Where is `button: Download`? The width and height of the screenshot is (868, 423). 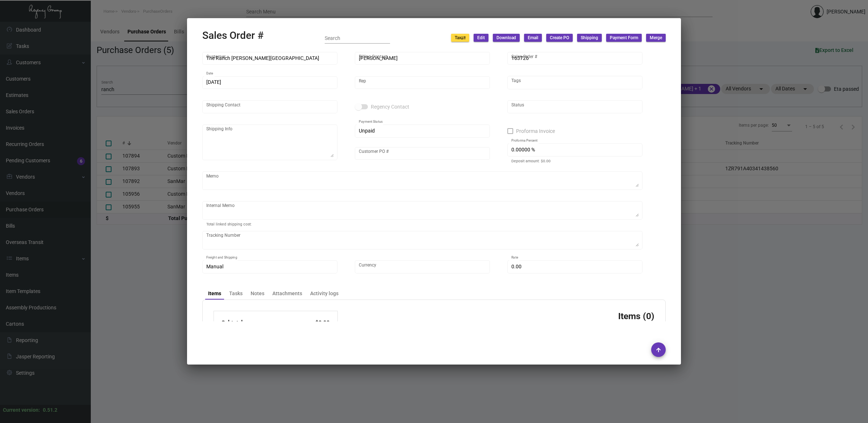
button: Download is located at coordinates (506, 38).